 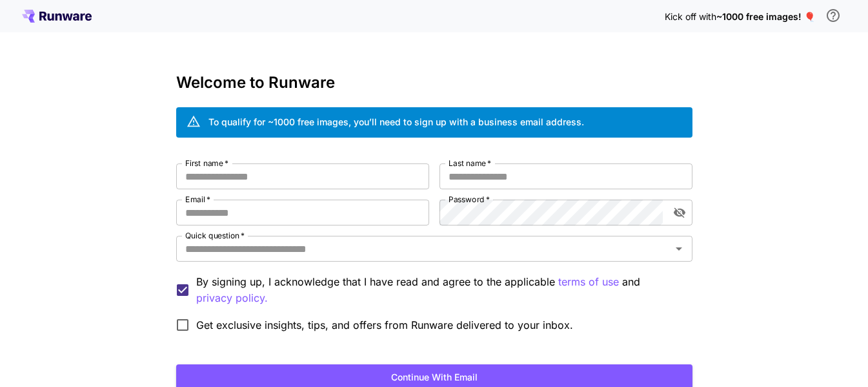 What do you see at coordinates (833, 15) in the screenshot?
I see `button: In order to qualify for free credit, you need to sign up with a business email address and click ...` at bounding box center [833, 15].